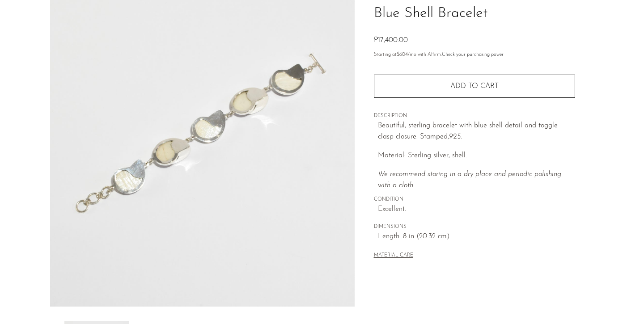 This screenshot has width=644, height=324. I want to click on p: Material: Sterling silver, shell., so click(476, 156).